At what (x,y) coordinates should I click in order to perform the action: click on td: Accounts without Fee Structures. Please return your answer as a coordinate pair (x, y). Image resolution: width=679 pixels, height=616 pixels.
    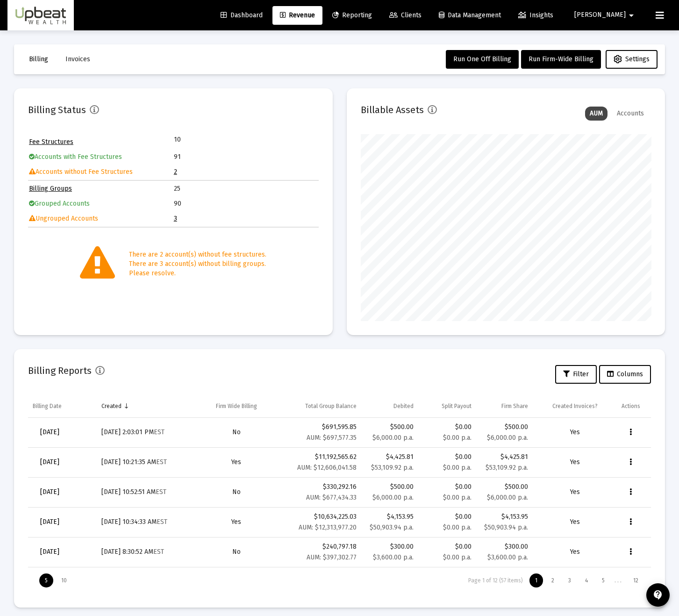
    Looking at the image, I should click on (101, 172).